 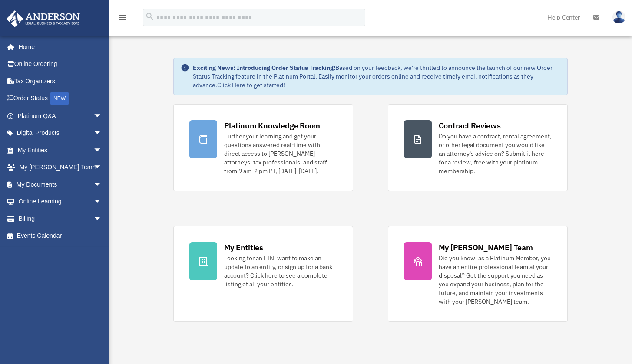 What do you see at coordinates (263, 274) in the screenshot?
I see `a: My Entities Looking for an EIN, want to make an update to an entity, or sign up for a bank accoun...` at bounding box center [263, 274].